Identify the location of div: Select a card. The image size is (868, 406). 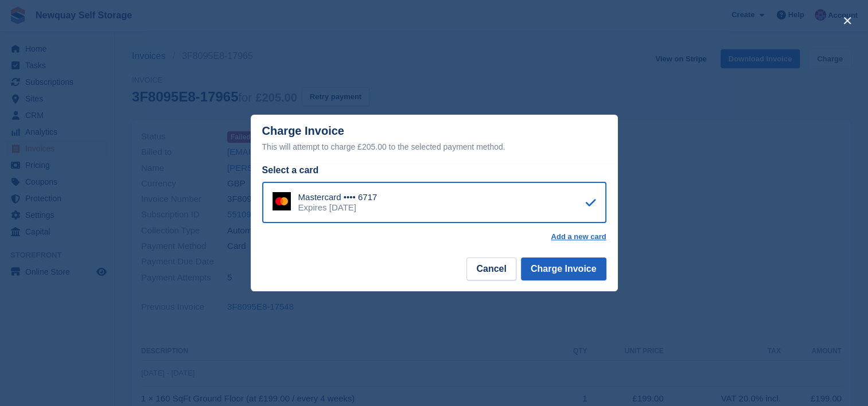
(435, 171).